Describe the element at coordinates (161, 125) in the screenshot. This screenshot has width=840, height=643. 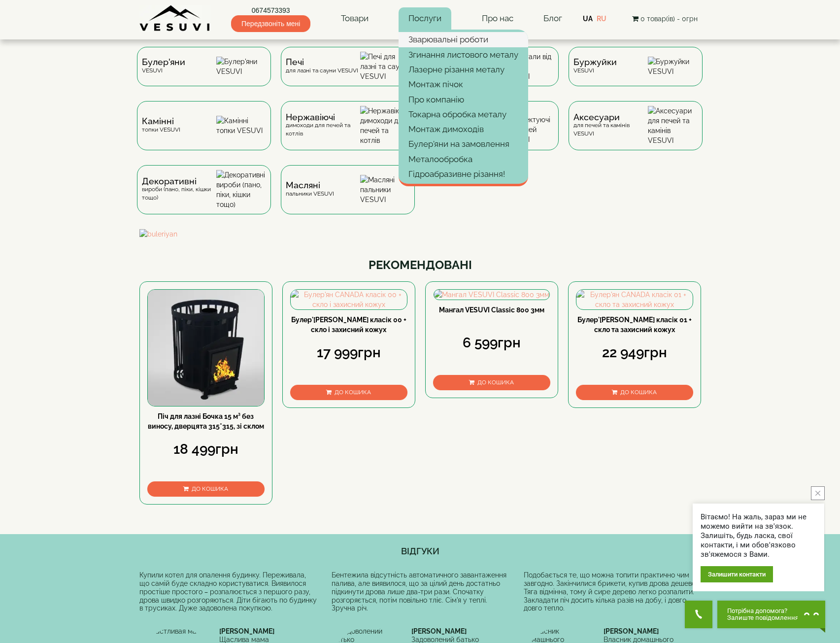
I see `div: топки VESUVI` at that location.